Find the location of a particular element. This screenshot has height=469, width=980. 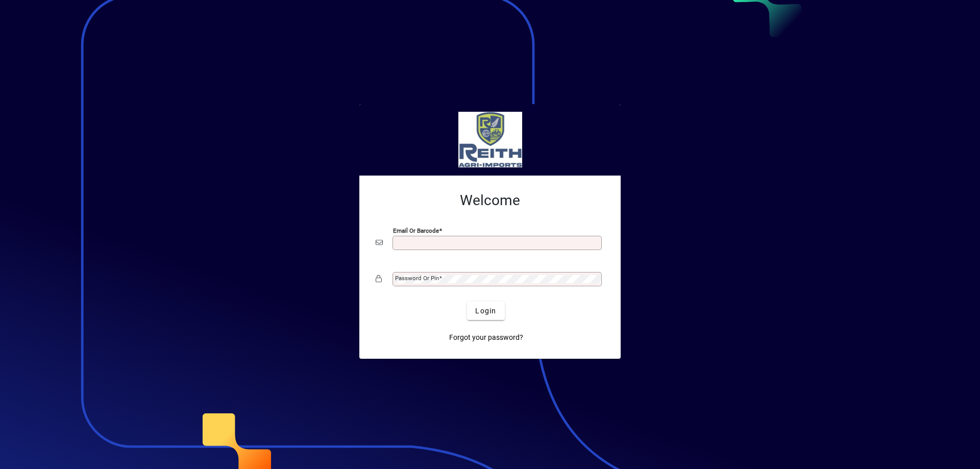

a: Forgot your password? is located at coordinates (486, 337).